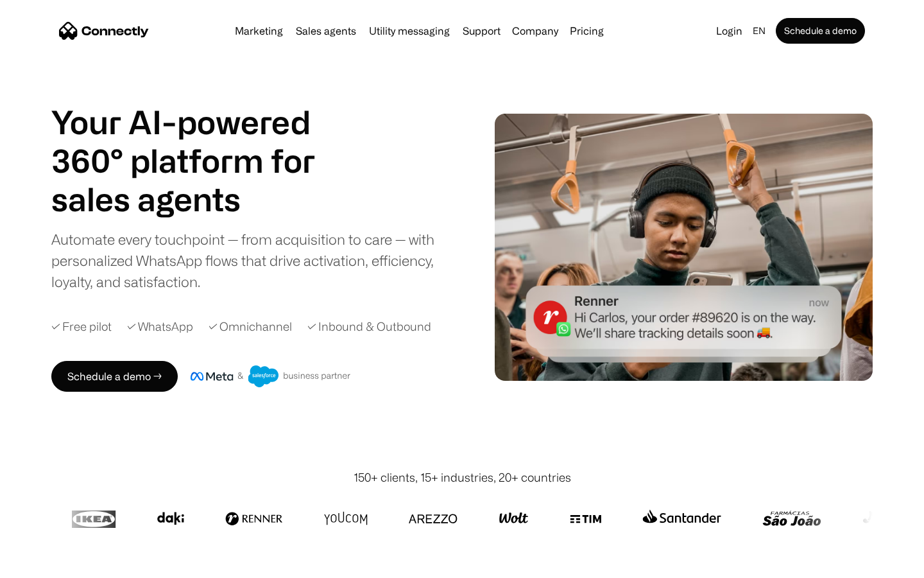 The width and height of the screenshot is (924, 578). I want to click on a: Login, so click(729, 31).